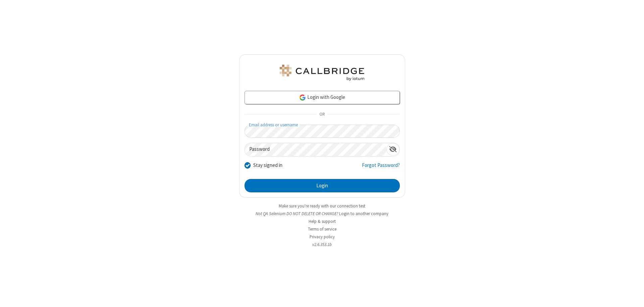 Image resolution: width=644 pixels, height=307 pixels. I want to click on a: Help & support, so click(322, 221).